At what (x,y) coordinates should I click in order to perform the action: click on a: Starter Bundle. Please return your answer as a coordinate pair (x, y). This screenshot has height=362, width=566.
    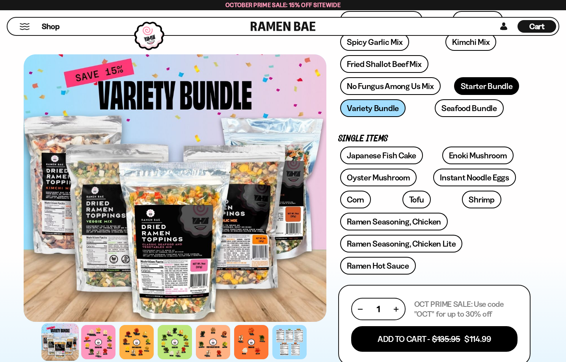
    Looking at the image, I should click on (487, 86).